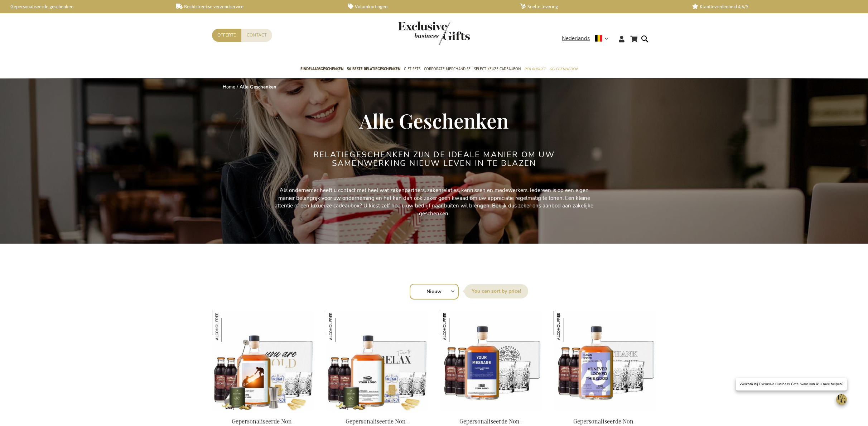  I want to click on span: Select Keuze Cadeaubon, so click(498, 69).